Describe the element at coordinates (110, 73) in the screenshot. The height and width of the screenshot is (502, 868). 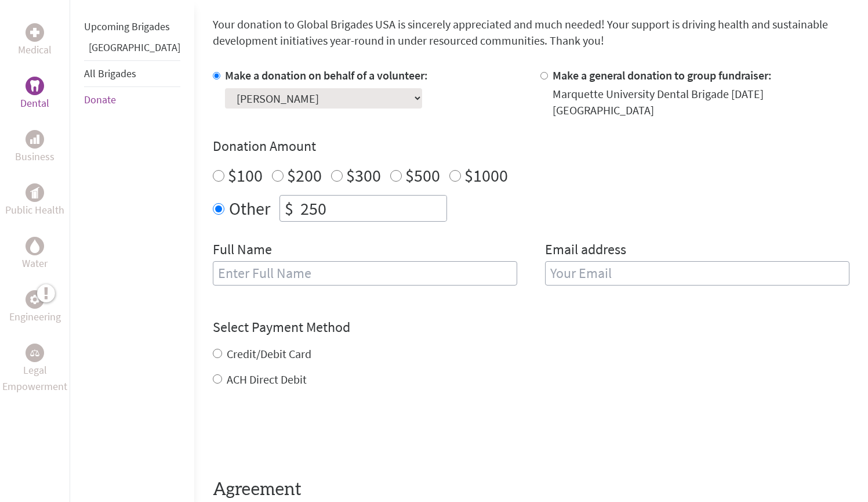
I see `a: All Brigades` at that location.